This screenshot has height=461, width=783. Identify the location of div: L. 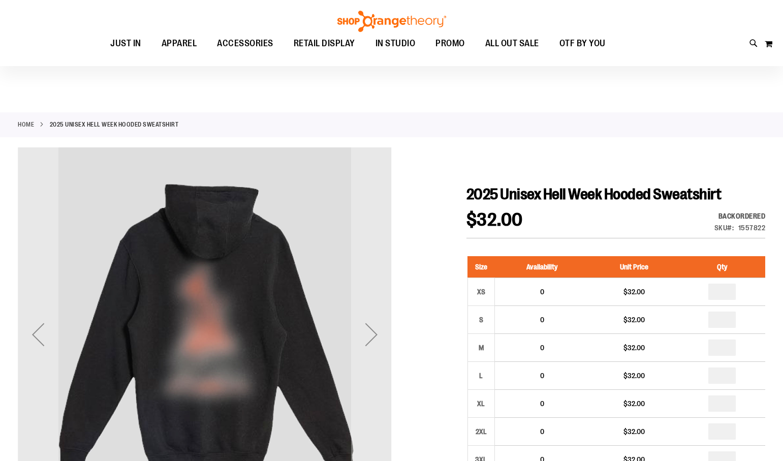
(481, 375).